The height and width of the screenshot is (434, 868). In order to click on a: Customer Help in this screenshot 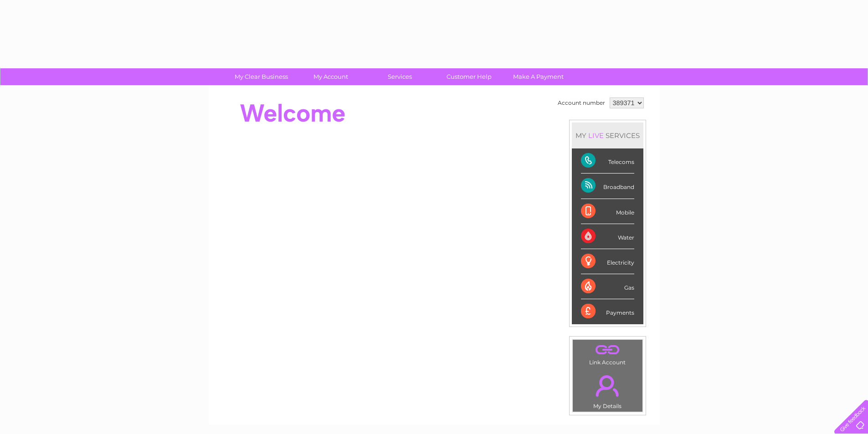, I will do `click(469, 76)`.